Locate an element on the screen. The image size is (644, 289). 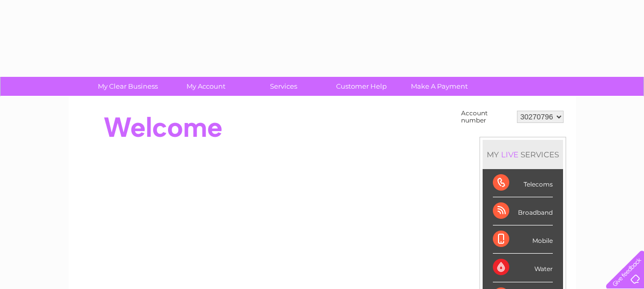
a: My Clear Business is located at coordinates (127, 86).